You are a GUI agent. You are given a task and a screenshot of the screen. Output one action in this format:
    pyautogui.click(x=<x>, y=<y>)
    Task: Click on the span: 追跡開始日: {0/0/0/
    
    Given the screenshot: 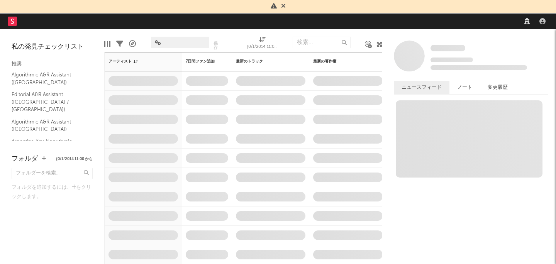 What is the action you would take?
    pyautogui.click(x=451, y=60)
    